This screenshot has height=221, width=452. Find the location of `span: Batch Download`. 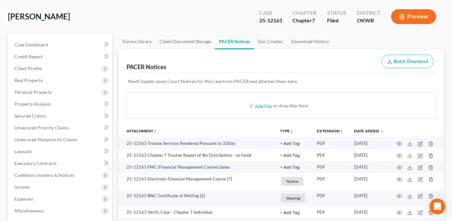

span: Batch Download is located at coordinates (411, 61).